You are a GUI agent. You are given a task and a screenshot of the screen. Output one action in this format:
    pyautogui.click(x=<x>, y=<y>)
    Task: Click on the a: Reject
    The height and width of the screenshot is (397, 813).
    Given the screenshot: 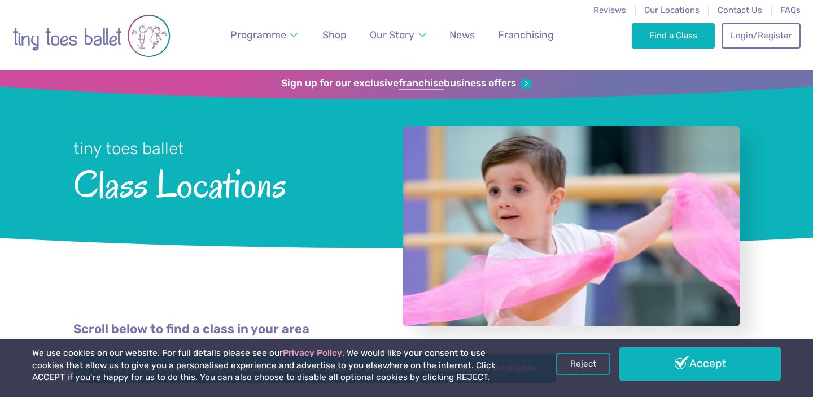 What is the action you would take?
    pyautogui.click(x=583, y=363)
    